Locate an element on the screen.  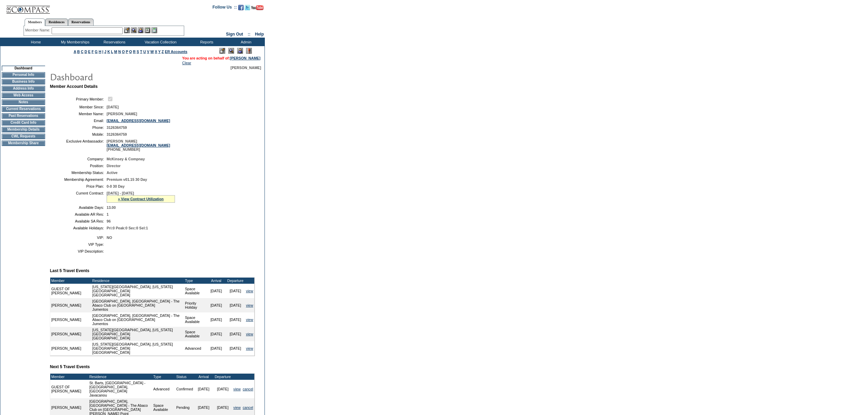
td: Priority Holiday is located at coordinates (195, 305).